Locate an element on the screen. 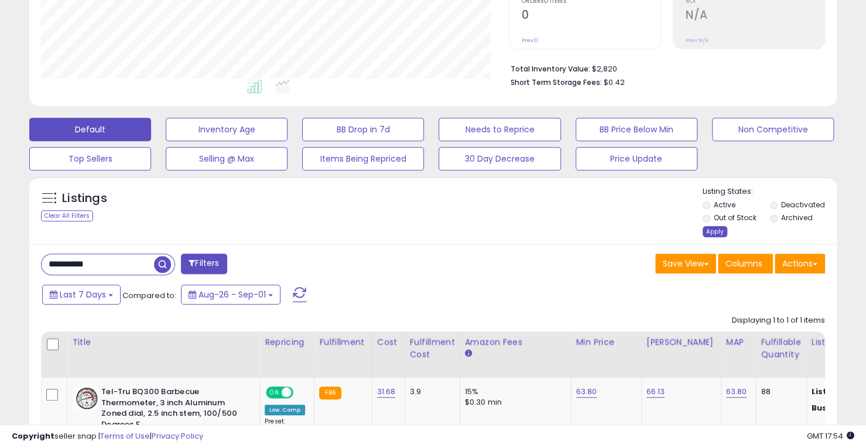 Image resolution: width=866 pixels, height=448 pixels. h2: N/A is located at coordinates (754, 16).